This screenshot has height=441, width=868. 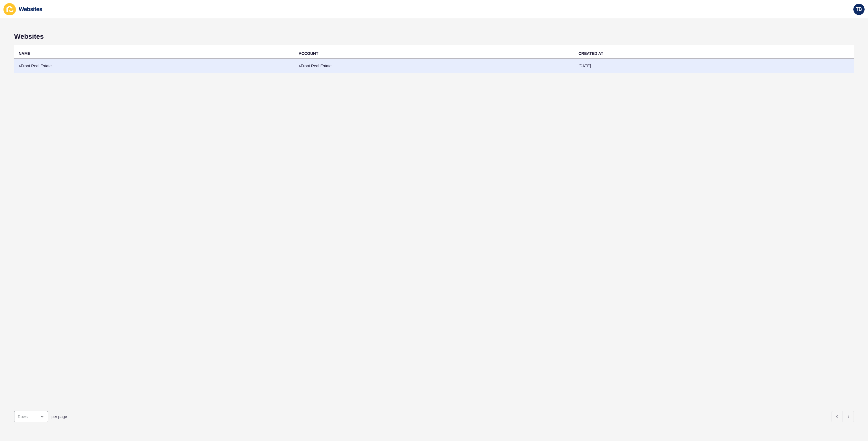 I want to click on span: per page, so click(x=59, y=416).